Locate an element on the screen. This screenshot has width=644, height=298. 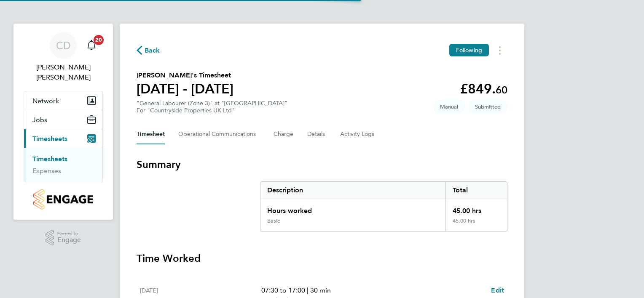
button: Timesheets is located at coordinates (63, 139).